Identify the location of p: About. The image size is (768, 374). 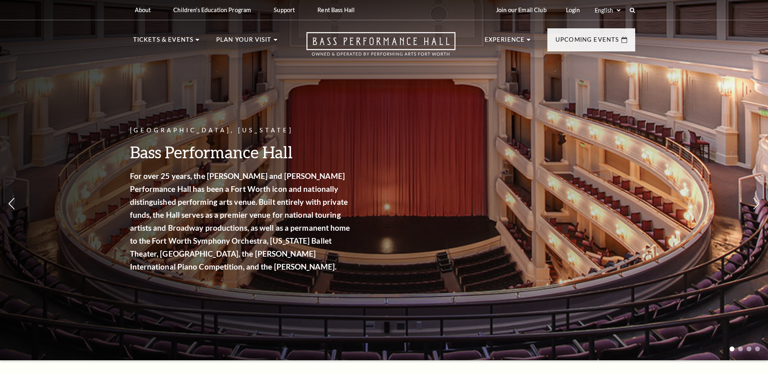
(143, 10).